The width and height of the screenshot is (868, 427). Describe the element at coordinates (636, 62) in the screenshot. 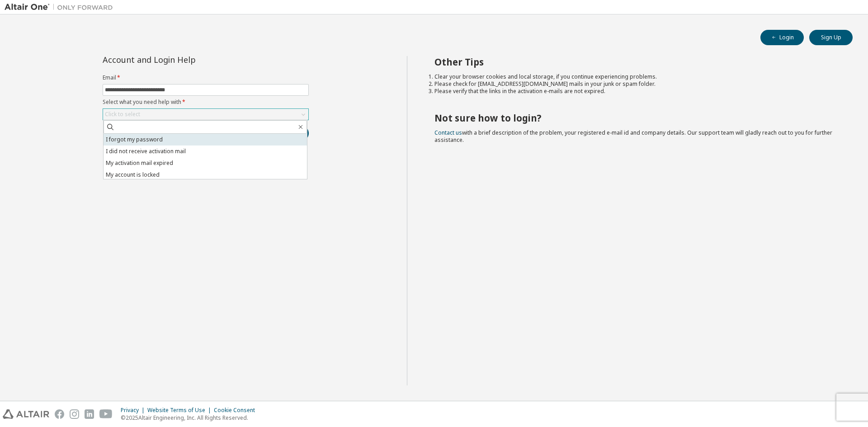

I see `h2: Other Tips` at that location.